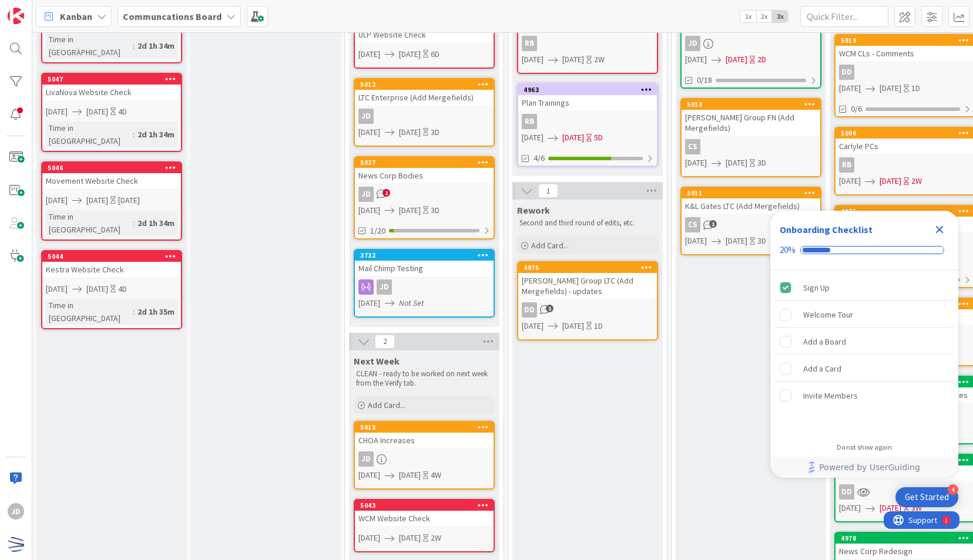  I want to click on div: Checklist progress: 20%, so click(865, 250).